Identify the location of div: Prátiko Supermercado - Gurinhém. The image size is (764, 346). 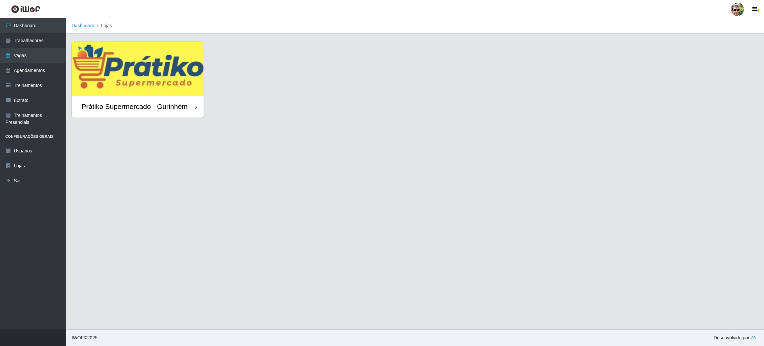
(135, 106).